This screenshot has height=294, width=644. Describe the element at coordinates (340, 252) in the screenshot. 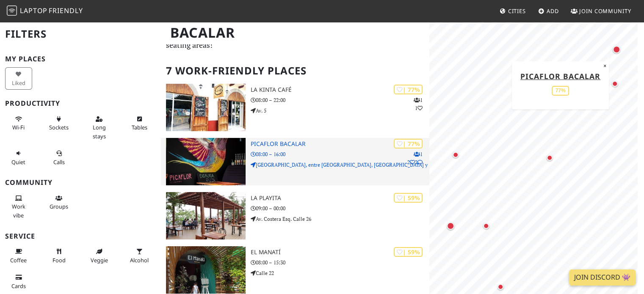

I see `h3: El Manatí` at that location.